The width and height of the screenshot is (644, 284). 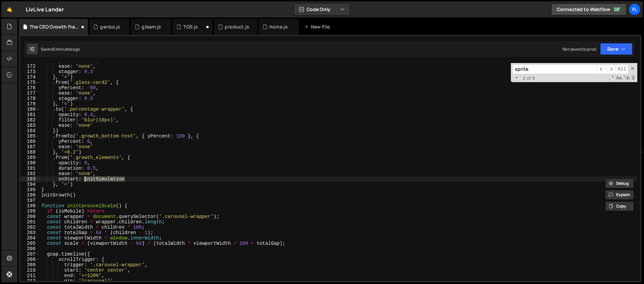 What do you see at coordinates (611, 78) in the screenshot?
I see `span: RegExp Search` at bounding box center [611, 78].